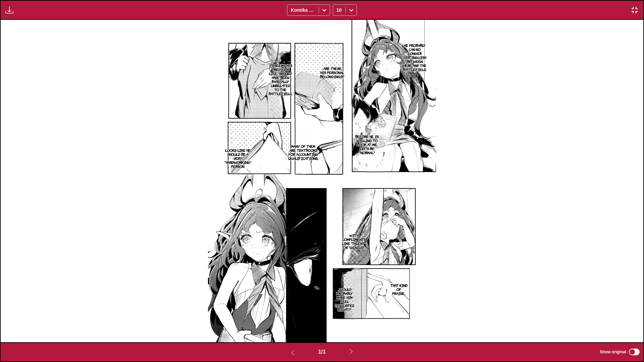 The width and height of the screenshot is (644, 362). What do you see at coordinates (332, 72) in the screenshot?
I see `p: ...Are these... his personal belongings?` at bounding box center [332, 72].